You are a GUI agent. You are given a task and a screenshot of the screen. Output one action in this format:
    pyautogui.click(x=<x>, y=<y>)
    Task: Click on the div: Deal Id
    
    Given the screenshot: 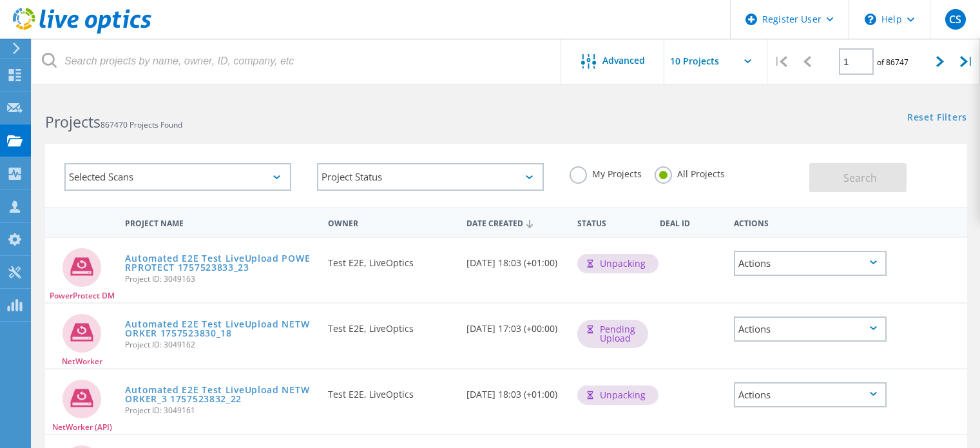 What is the action you would take?
    pyautogui.click(x=690, y=222)
    